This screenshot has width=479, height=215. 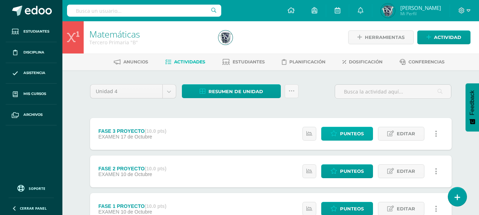 What do you see at coordinates (472, 107) in the screenshot?
I see `button: Feedback - Mostrar encuesta` at bounding box center [472, 107].